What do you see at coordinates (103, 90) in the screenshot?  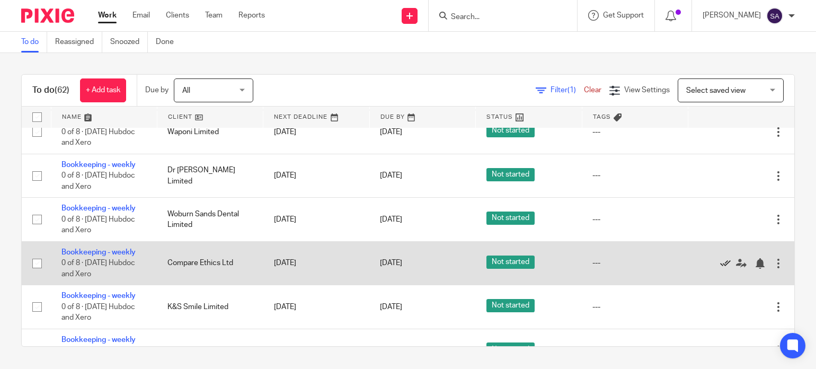 I see `a: + Add task` at bounding box center [103, 90].